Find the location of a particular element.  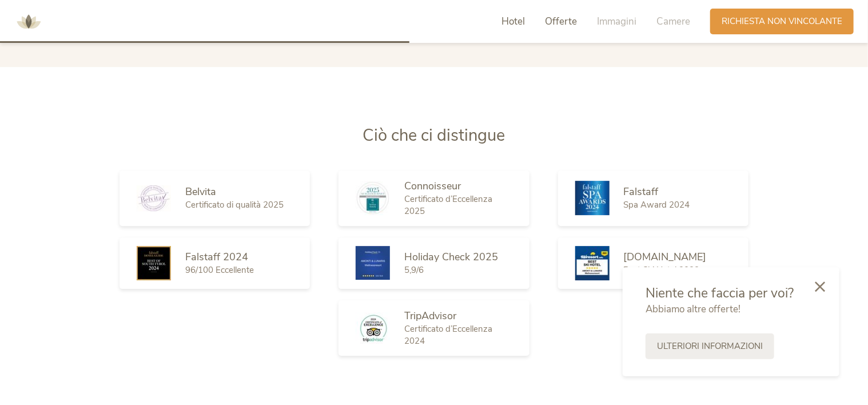

span: Offerte is located at coordinates (561, 21).